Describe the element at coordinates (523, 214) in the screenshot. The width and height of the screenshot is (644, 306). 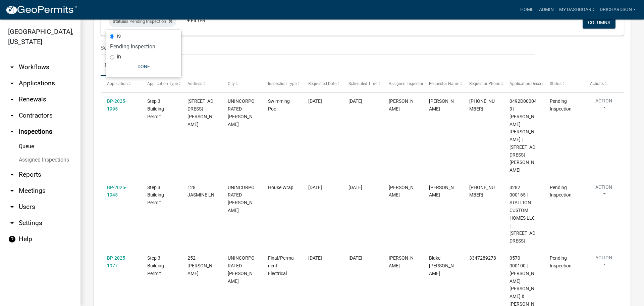
I see `span: 0282 000165 | STALLION CUSTOM HOMES LLC | 128 JASMINE LN` at that location.